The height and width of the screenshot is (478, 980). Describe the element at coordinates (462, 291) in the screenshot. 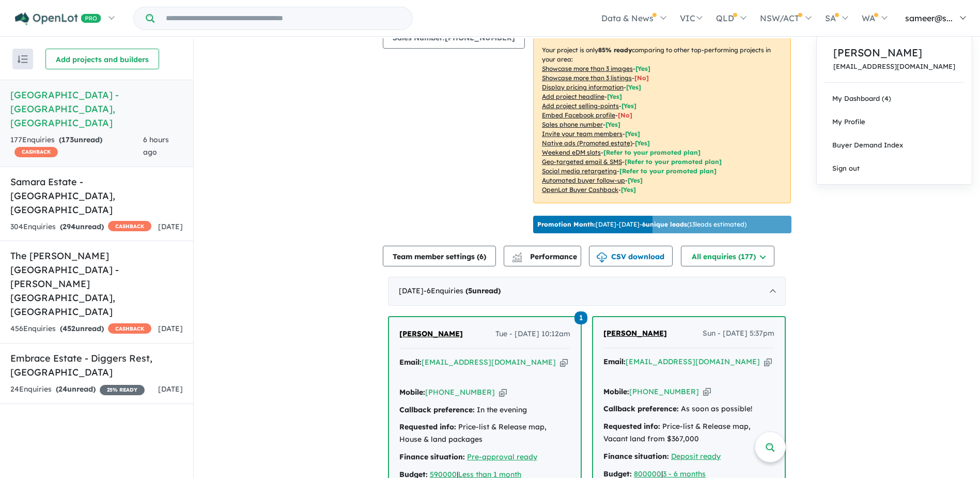

I see `span: - 6 Enquir ies` at that location.